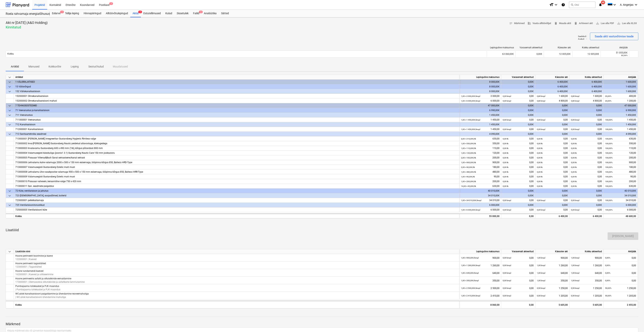  I want to click on p: Saadetud :, so click(582, 36).